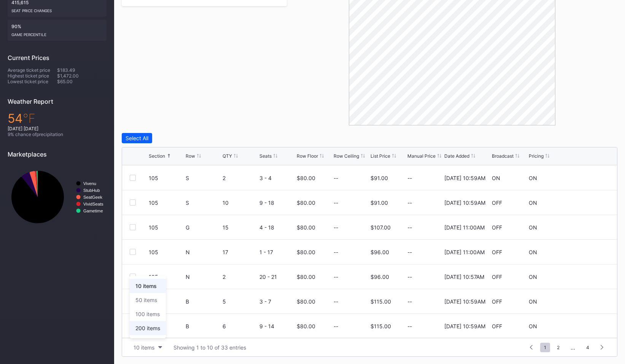 Image resolution: width=625 pixels, height=364 pixels. What do you see at coordinates (91, 191) in the screenshot?
I see `text: StubHub` at bounding box center [91, 191].